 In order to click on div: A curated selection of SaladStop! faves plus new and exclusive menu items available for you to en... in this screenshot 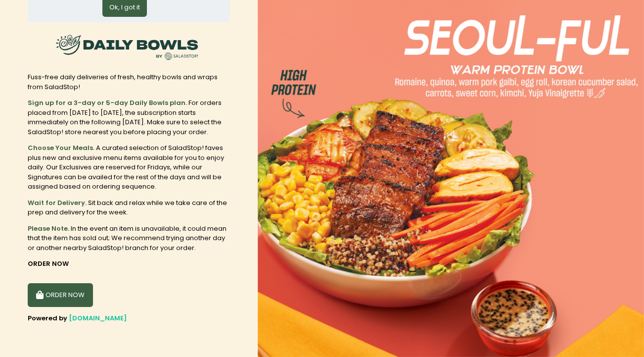, I will do `click(129, 167)`.